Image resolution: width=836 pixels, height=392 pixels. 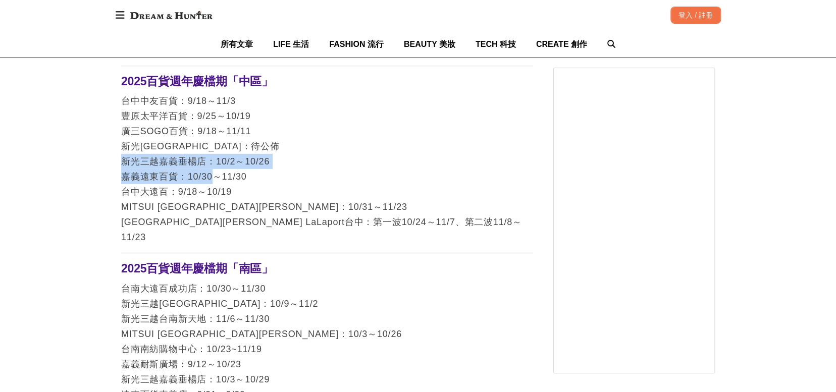 What do you see at coordinates (430, 44) in the screenshot?
I see `a: BEAUTY 美妝` at bounding box center [430, 44].